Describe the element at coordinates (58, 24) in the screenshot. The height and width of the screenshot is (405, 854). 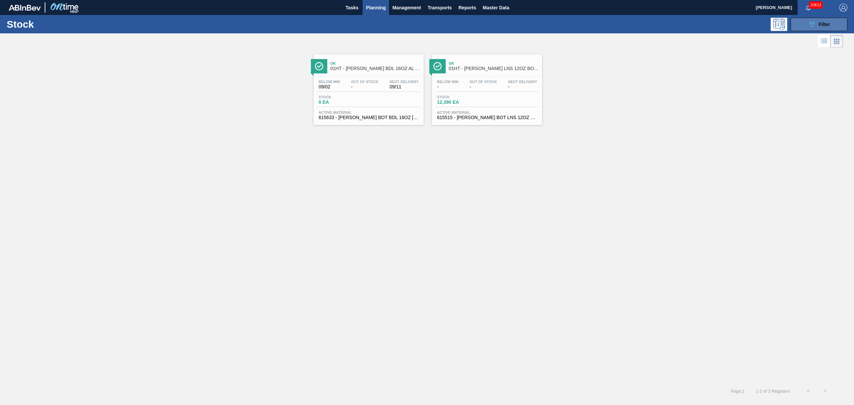
I see `h1: Stock` at that location.